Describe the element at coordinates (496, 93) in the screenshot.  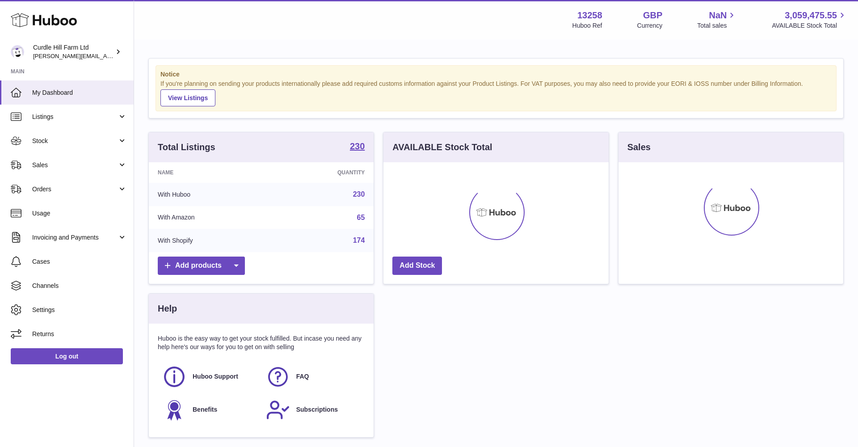
I see `div: If you're planning on sending your products internationally please add required customs informati...` at that location.